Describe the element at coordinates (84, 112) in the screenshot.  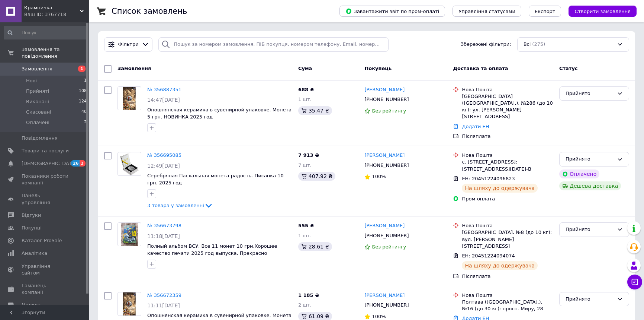
I see `span: 40` at that location.